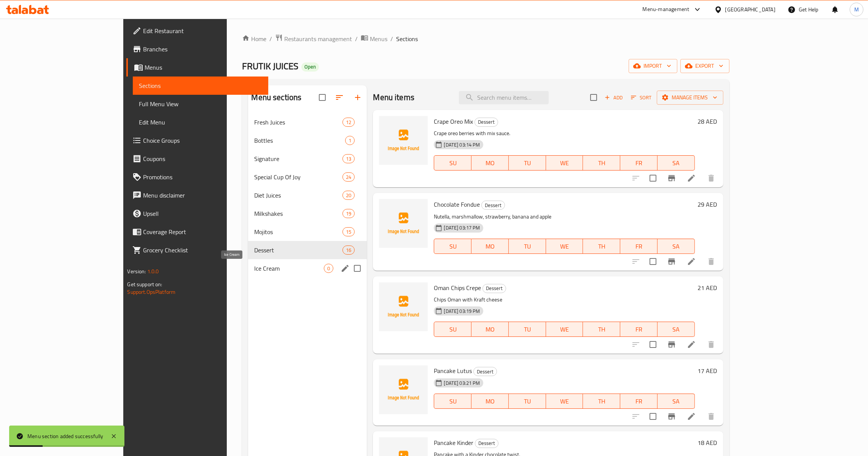 The width and height of the screenshot is (868, 456). Describe the element at coordinates (299, 159) in the screenshot. I see `div: Signature` at that location.